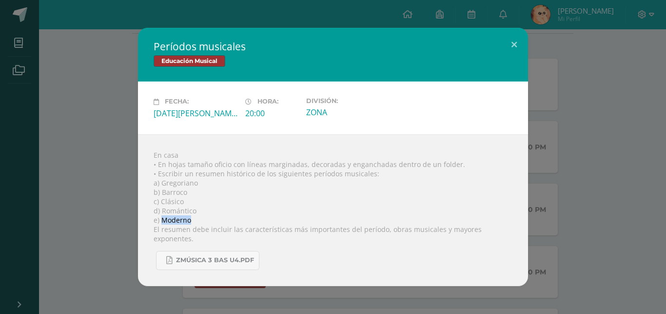  Describe the element at coordinates (348, 112) in the screenshot. I see `div: ZONA` at that location.